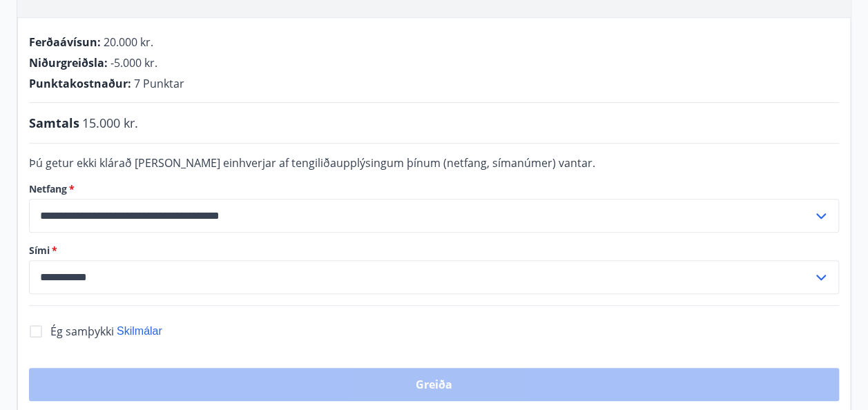 The height and width of the screenshot is (410, 868). What do you see at coordinates (158, 84) in the screenshot?
I see `span: 7 Punktar` at bounding box center [158, 84].